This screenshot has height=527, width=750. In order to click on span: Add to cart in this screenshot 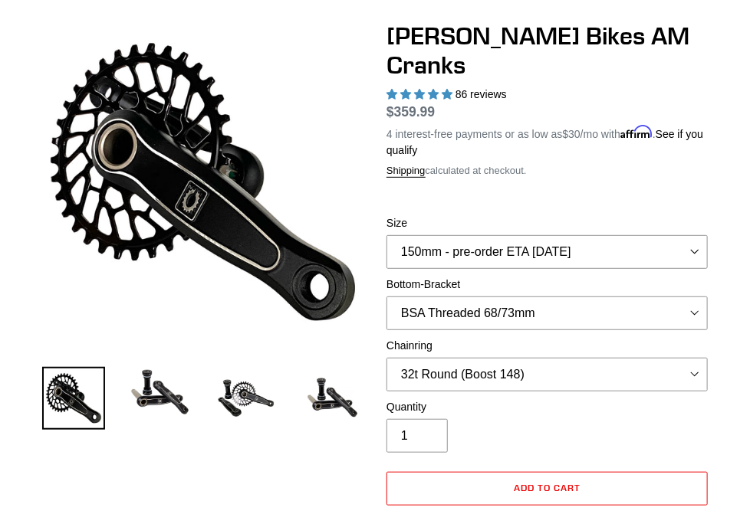, I will do `click(547, 488)`.